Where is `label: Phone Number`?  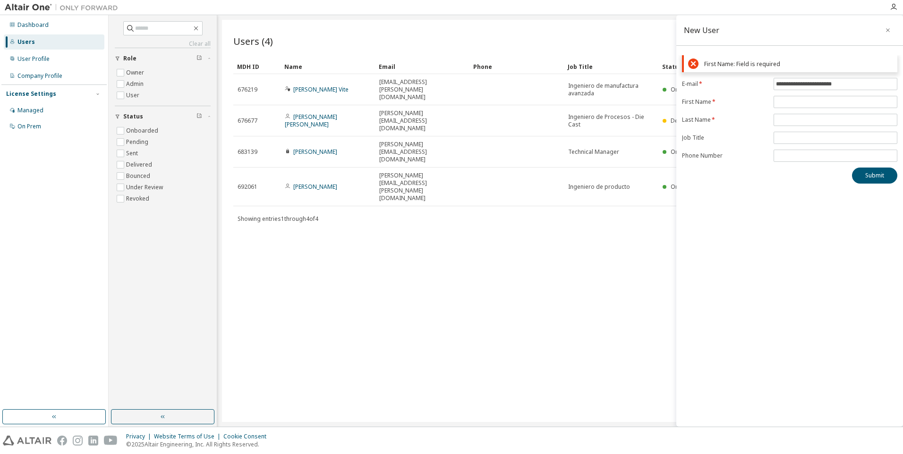 label: Phone Number is located at coordinates (725, 156).